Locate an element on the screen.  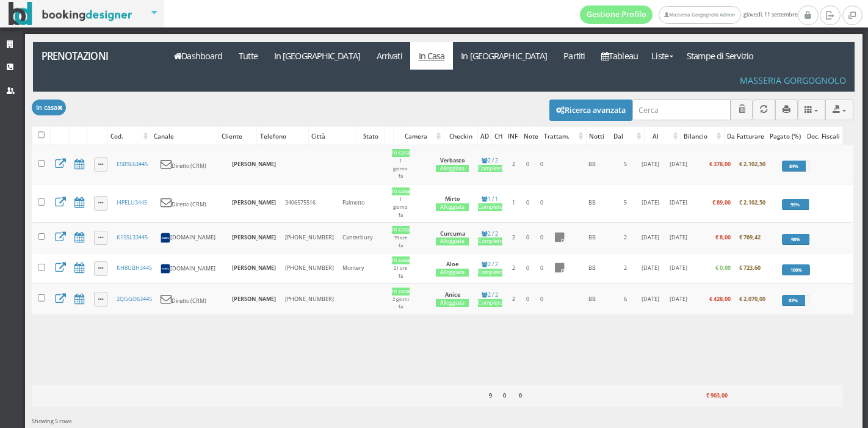
small: 19 ore fa is located at coordinates (401, 241).